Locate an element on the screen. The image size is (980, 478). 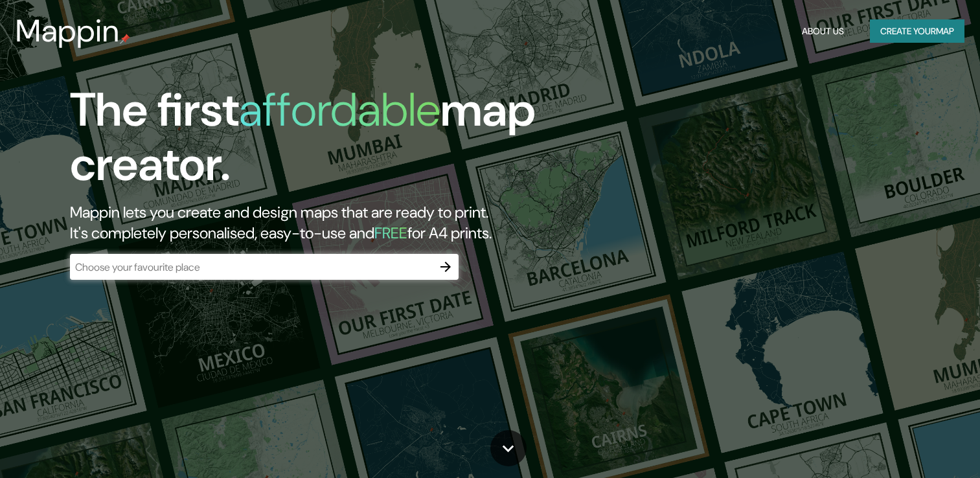
button: About Us is located at coordinates (822, 31).